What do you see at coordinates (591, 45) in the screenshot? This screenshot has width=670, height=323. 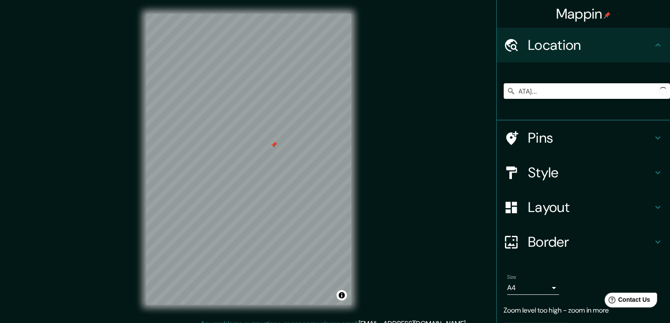 I see `h4: Location` at bounding box center [591, 45].